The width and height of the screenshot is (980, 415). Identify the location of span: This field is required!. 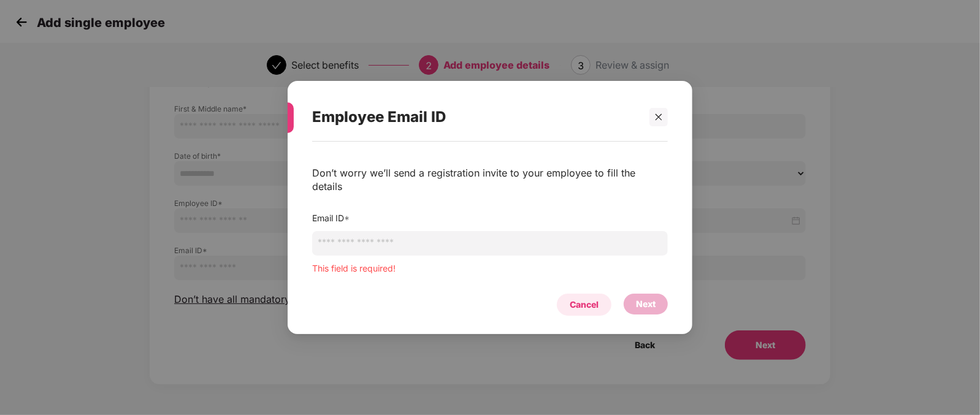
(354, 268).